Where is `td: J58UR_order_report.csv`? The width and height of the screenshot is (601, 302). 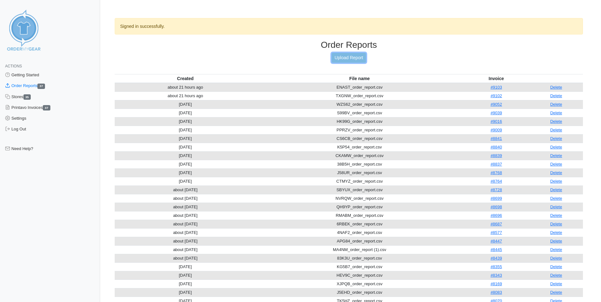
td: J58UR_order_report.csv is located at coordinates (360, 173).